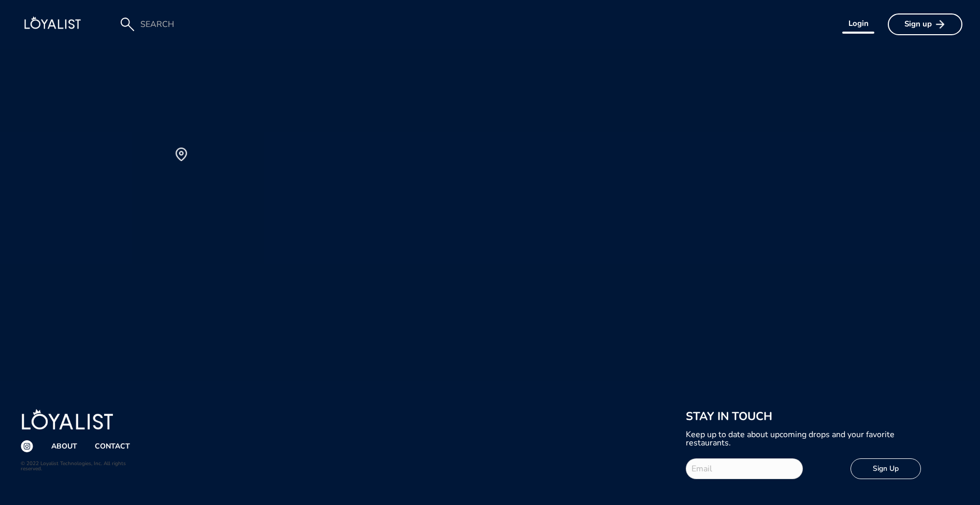  Describe the element at coordinates (113, 447) in the screenshot. I see `div: CONTACT` at that location.